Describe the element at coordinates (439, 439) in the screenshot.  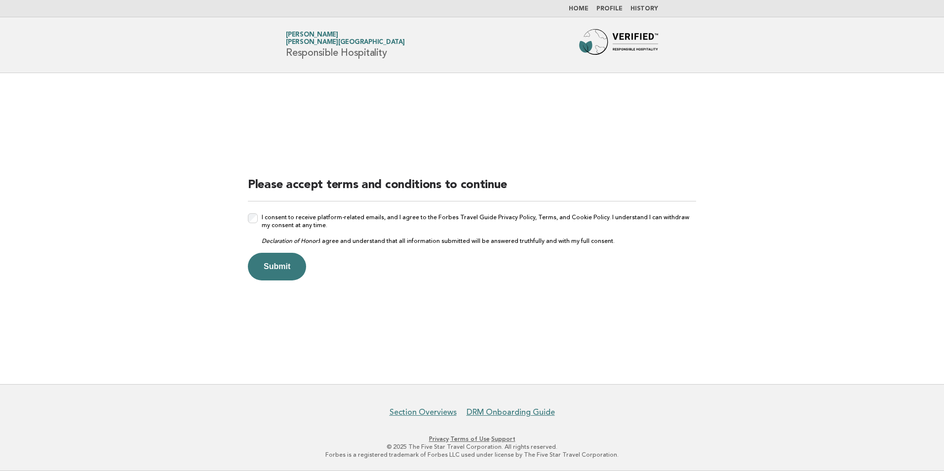
I see `a: Privacy` at that location.